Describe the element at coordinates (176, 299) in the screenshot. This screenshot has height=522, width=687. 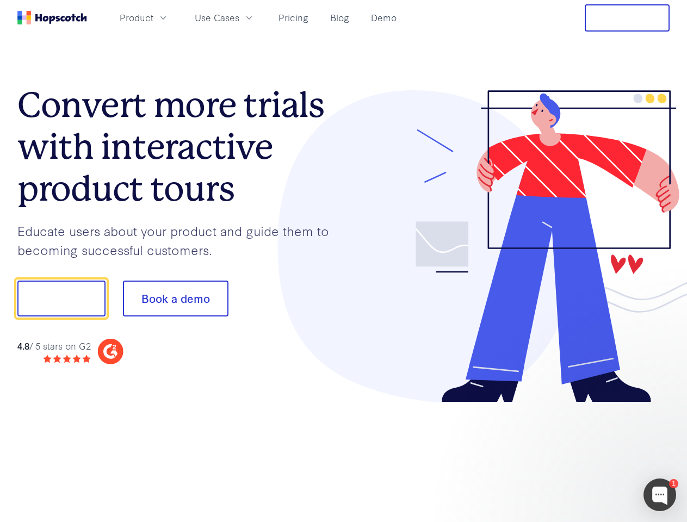
I see `button: Book a demo` at that location.